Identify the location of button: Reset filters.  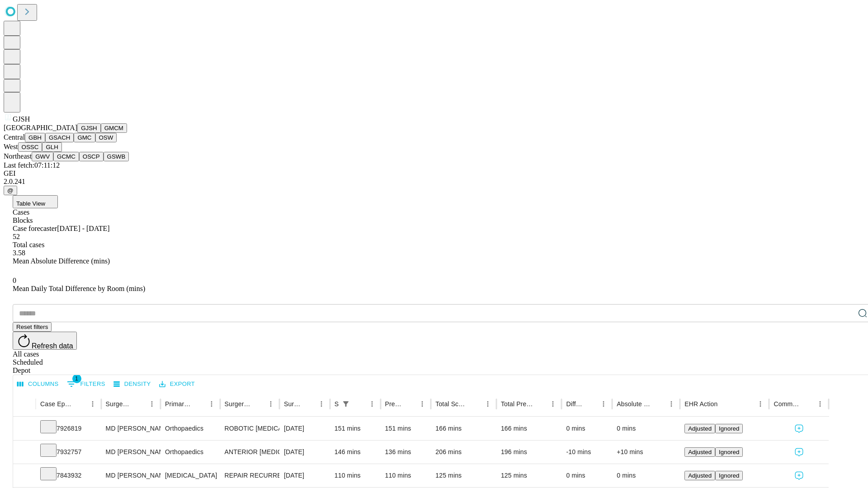
(32, 327).